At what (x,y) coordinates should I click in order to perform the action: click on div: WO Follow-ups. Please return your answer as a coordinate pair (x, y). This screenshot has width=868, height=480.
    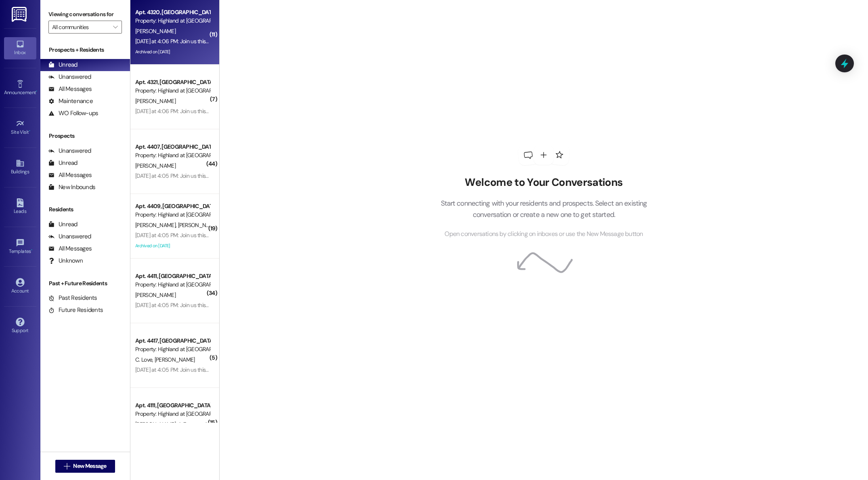
    Looking at the image, I should click on (73, 113).